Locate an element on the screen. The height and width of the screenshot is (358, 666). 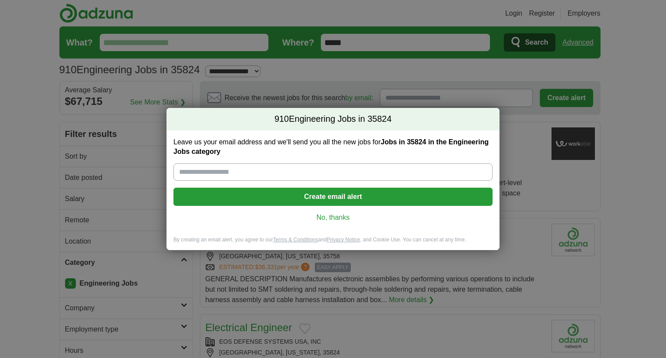
a: Privacy Notice is located at coordinates (343, 240).